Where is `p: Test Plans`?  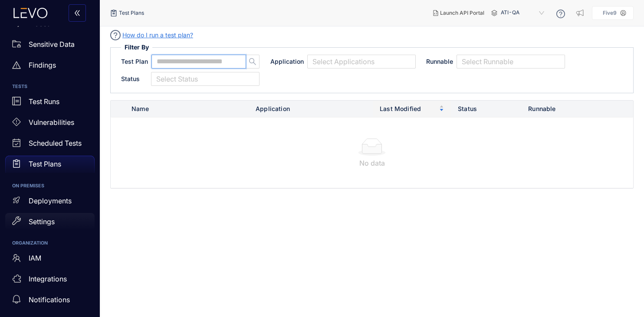
p: Test Plans is located at coordinates (45, 164).